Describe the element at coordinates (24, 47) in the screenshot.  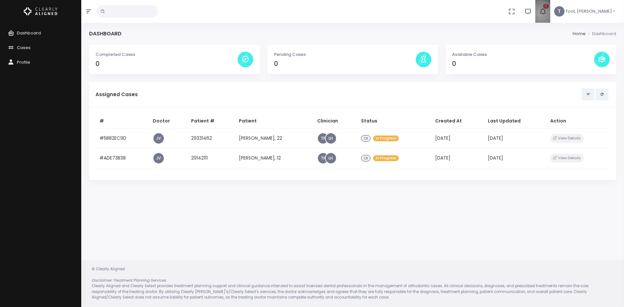
I see `span: Cases` at that location.